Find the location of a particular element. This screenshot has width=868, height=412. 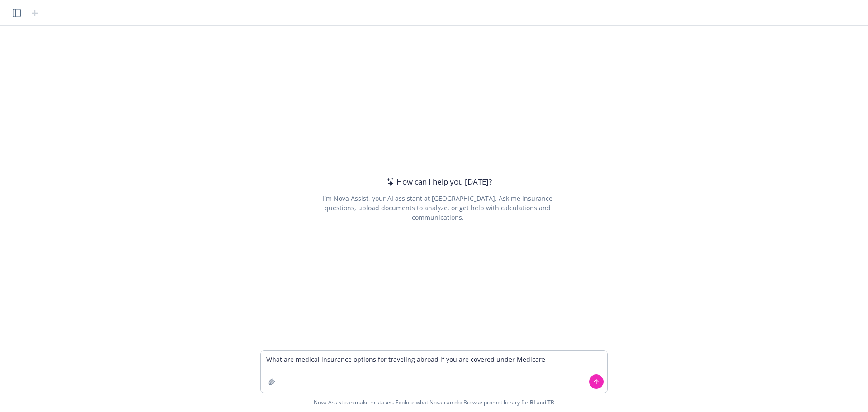

textarea: What are medical insurance options for traveling abroad if you are covered under Medicare is located at coordinates (434, 372).